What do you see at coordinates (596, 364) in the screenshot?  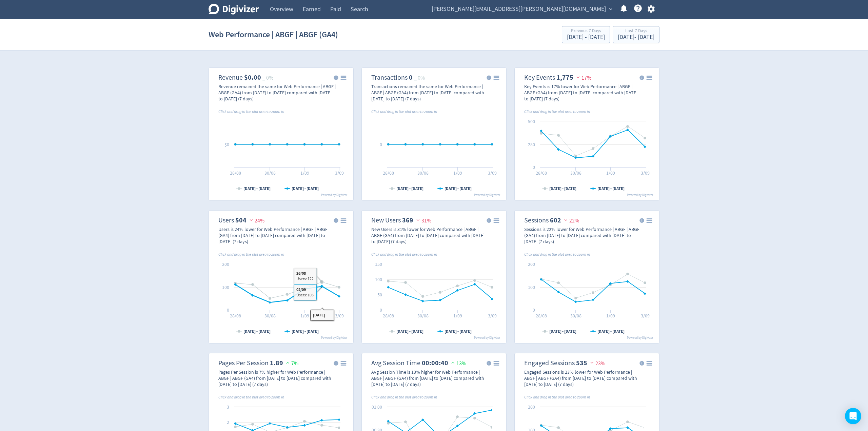 I see `span: 23%` at bounding box center [596, 364].